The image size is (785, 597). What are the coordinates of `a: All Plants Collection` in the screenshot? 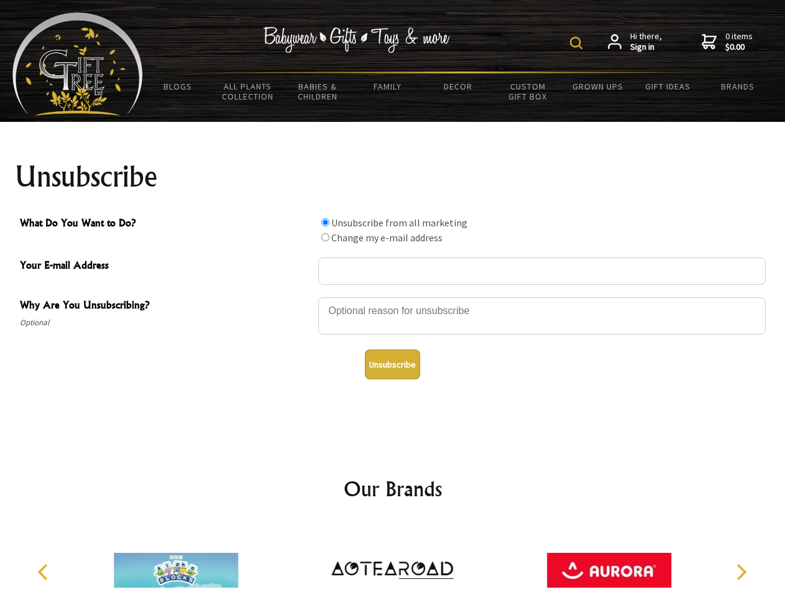 It's located at (248, 91).